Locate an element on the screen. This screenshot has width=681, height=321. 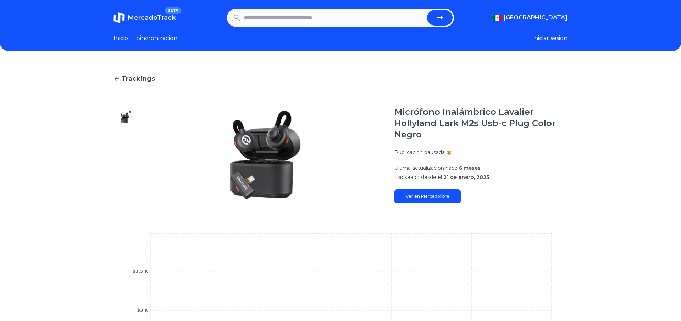
p: Publicacion pausada is located at coordinates (419, 152).